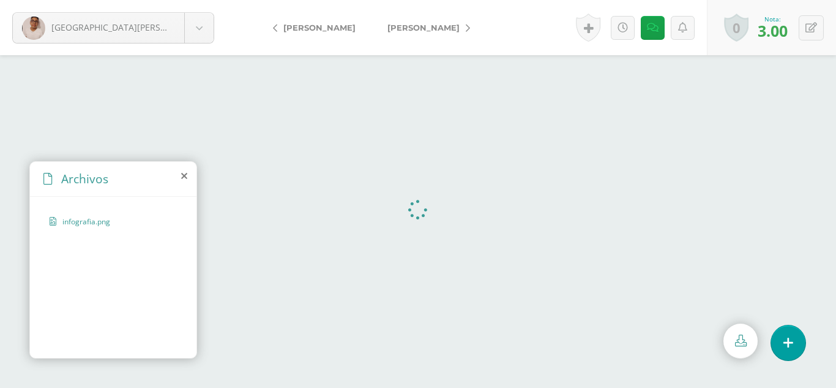 The height and width of the screenshot is (388, 836). Describe the element at coordinates (84, 178) in the screenshot. I see `span: Archivos` at that location.